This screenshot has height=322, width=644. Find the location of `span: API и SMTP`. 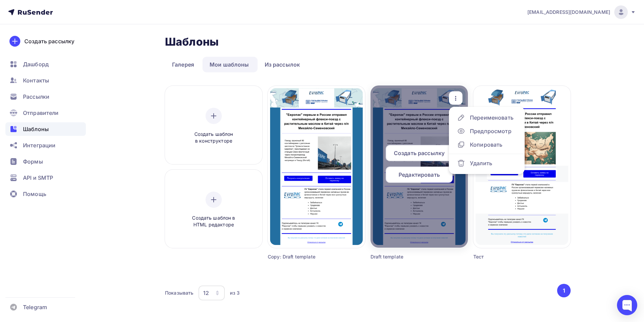

span: API и SMTP is located at coordinates (38, 177).